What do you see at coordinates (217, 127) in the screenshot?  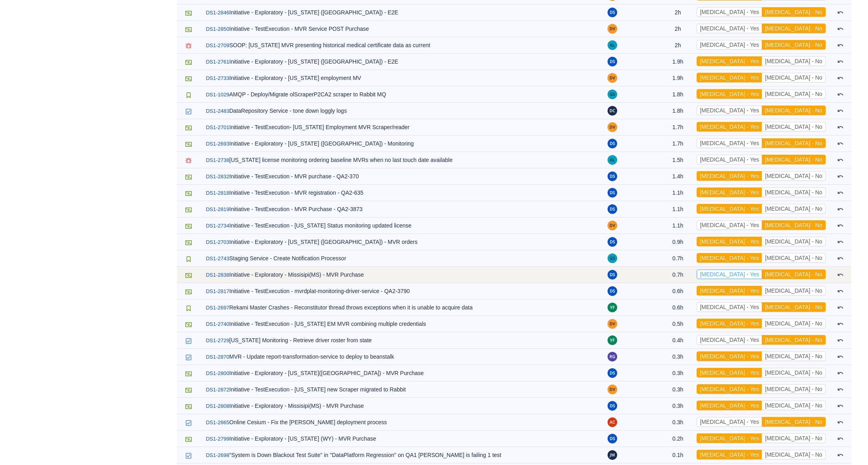 I see `a: DS1-2701` at bounding box center [217, 127].